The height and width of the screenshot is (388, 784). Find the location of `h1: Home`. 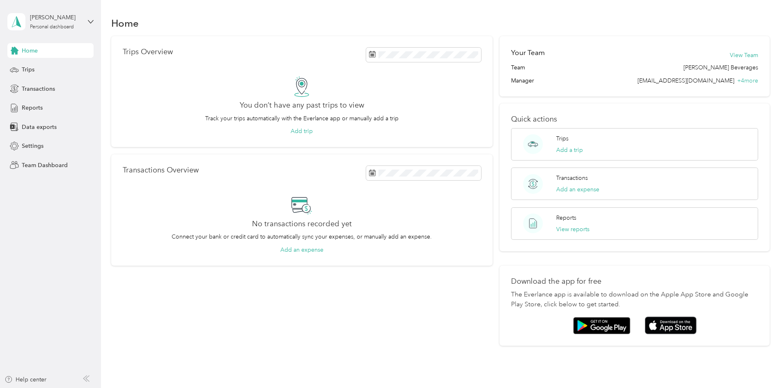

h1: Home is located at coordinates (125, 23).